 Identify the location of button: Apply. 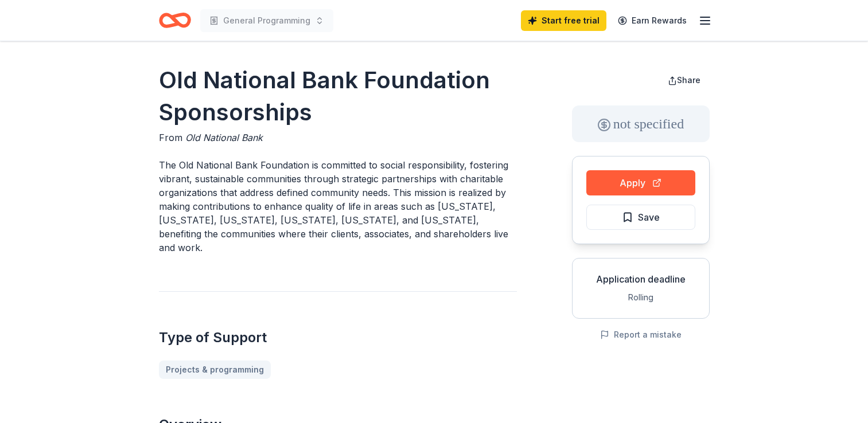
(641, 183).